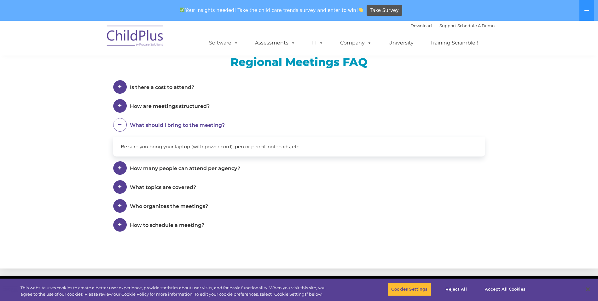 The image size is (598, 301). What do you see at coordinates (421, 26) in the screenshot?
I see `a: Download` at bounding box center [421, 26].